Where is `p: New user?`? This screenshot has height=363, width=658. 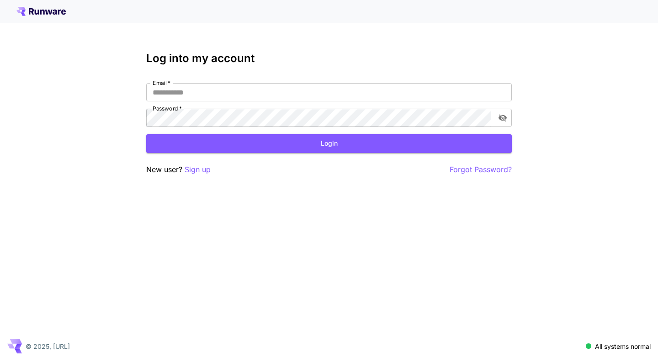 p: New user? is located at coordinates (178, 169).